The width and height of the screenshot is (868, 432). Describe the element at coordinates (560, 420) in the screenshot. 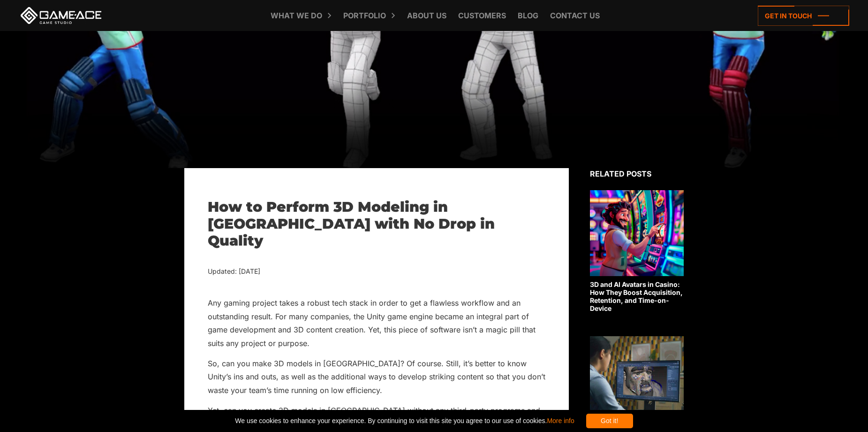

I see `a: More info` at that location.